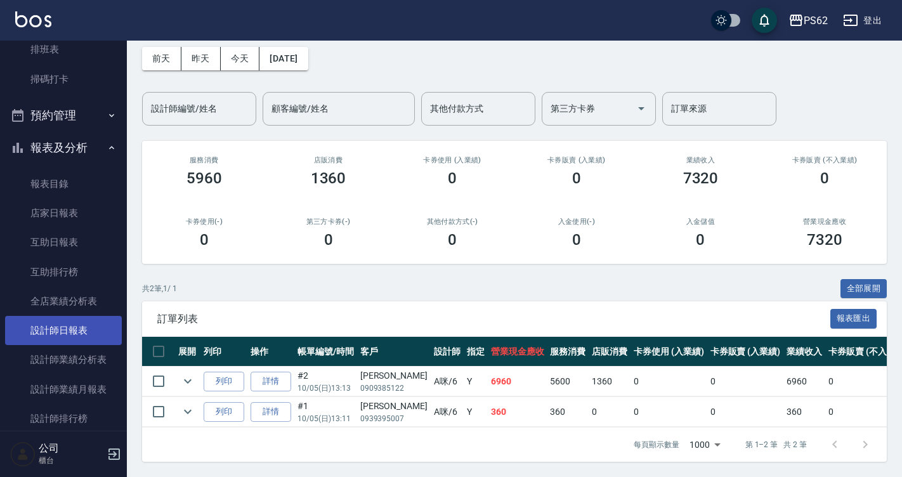 This screenshot has width=902, height=477. What do you see at coordinates (576, 221) in the screenshot?
I see `h2: 入金使用(-)` at bounding box center [576, 221].